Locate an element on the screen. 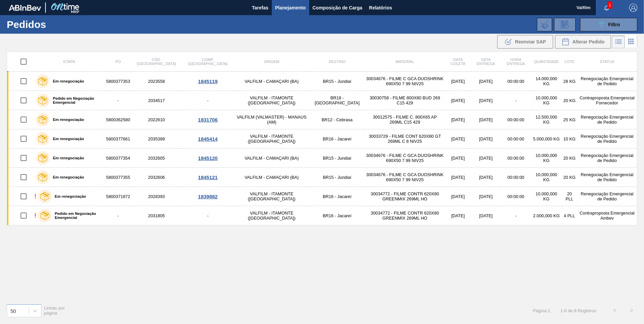  td: 10 KG is located at coordinates (569, 139).